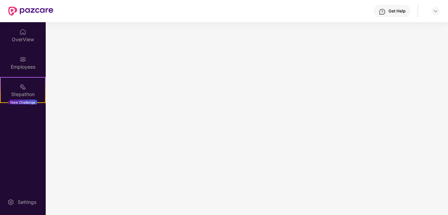 This screenshot has height=215, width=448. I want to click on div: Get Help, so click(397, 11).